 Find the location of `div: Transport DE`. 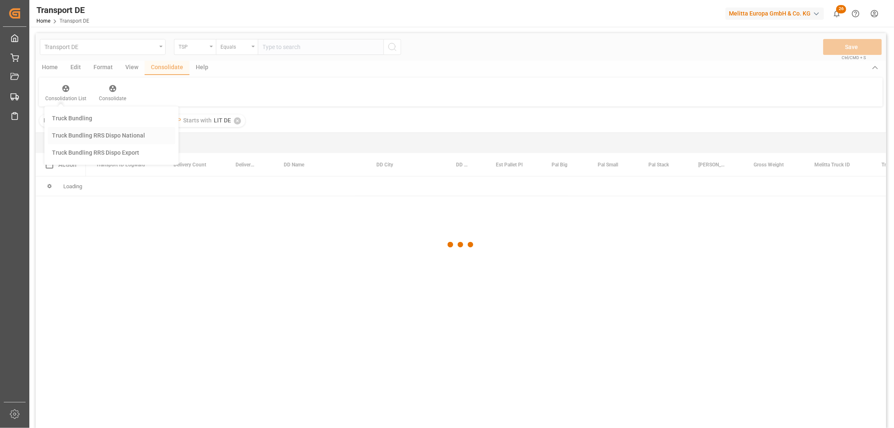

div: Transport DE is located at coordinates (63, 10).